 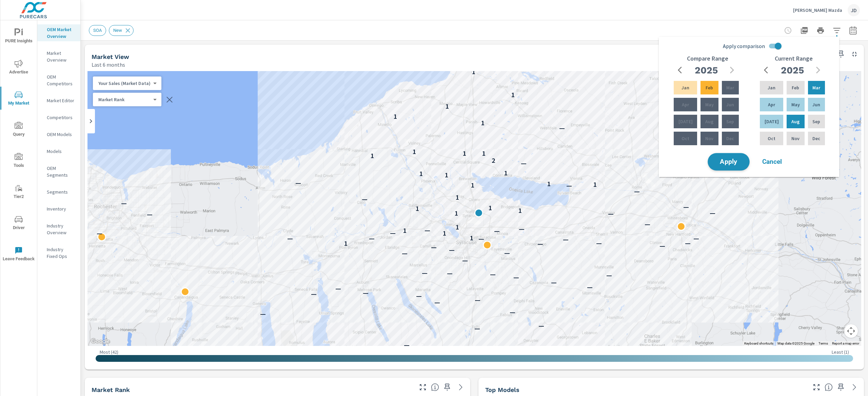 What do you see at coordinates (841, 388) in the screenshot?
I see `span: Save this to your personalized report` at bounding box center [841, 388].